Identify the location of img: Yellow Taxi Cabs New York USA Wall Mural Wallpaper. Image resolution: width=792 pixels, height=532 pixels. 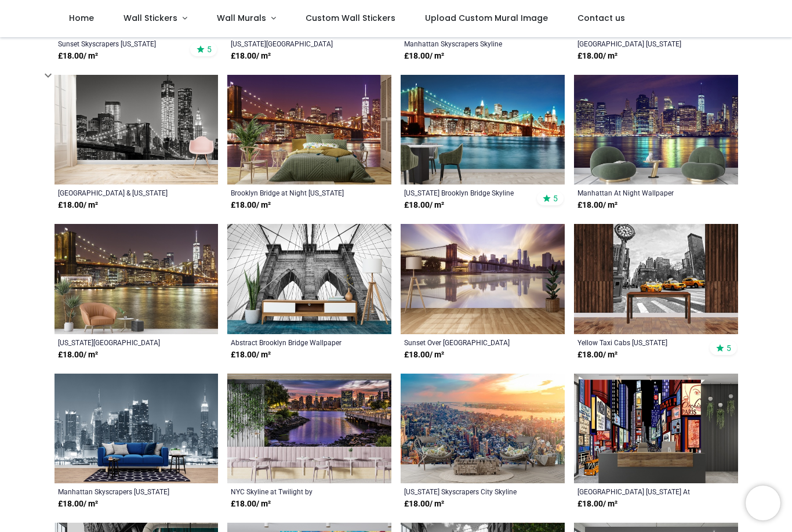
(656, 278).